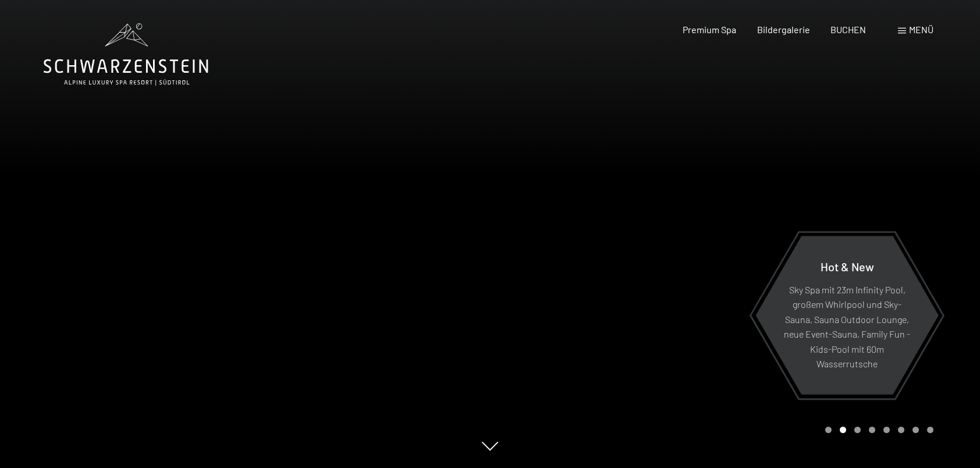  What do you see at coordinates (828, 430) in the screenshot?
I see `div: Carousel Page 1` at bounding box center [828, 430].